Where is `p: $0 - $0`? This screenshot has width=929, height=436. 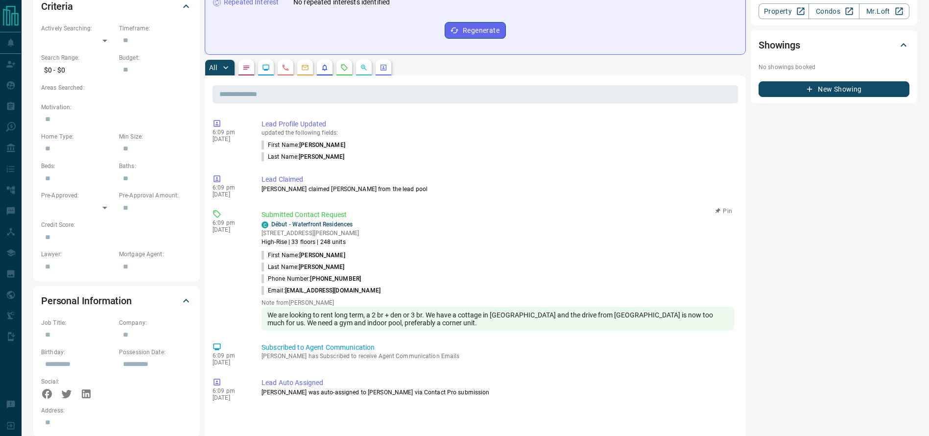
p: $0 - $0 is located at coordinates (77, 70).